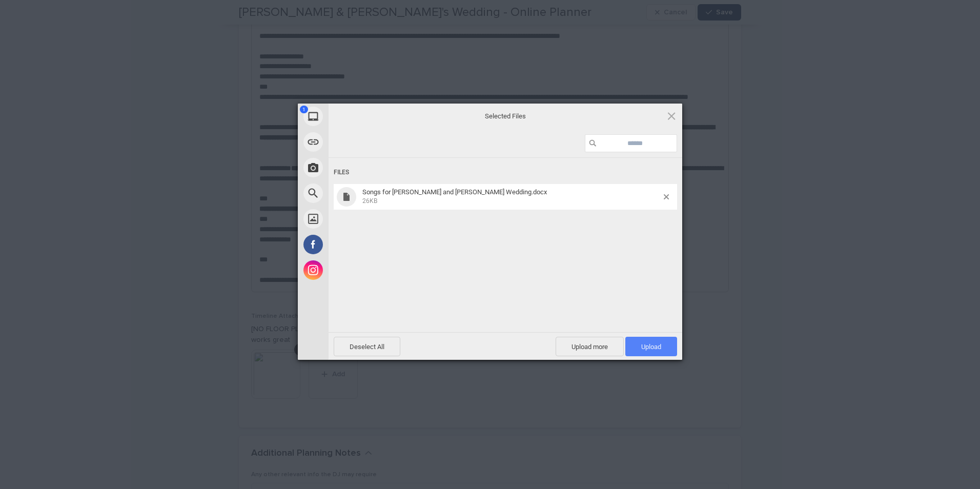  I want to click on span: Click here or hit ESC to close picker, so click(672, 116).